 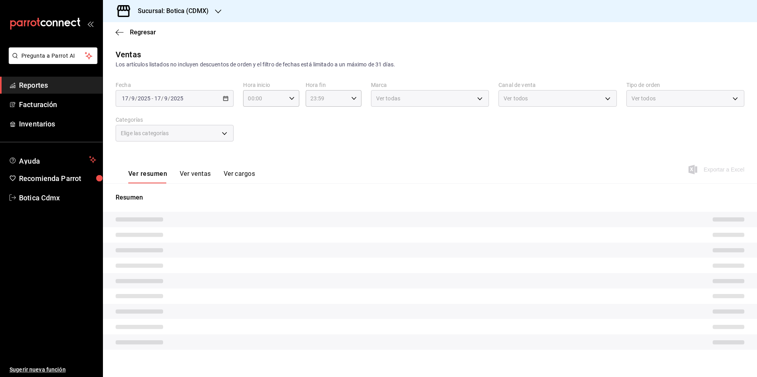 What do you see at coordinates (195, 177) in the screenshot?
I see `button: Ver ventas` at bounding box center [195, 177].